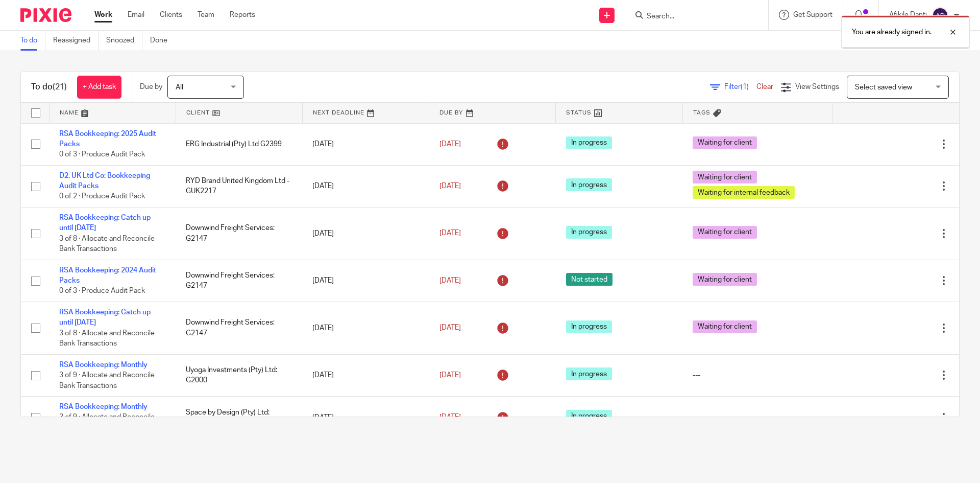 Image resolution: width=980 pixels, height=483 pixels. I want to click on a: D2. UK Ltd Co: Bookkeeping Audit Packs, so click(105, 181).